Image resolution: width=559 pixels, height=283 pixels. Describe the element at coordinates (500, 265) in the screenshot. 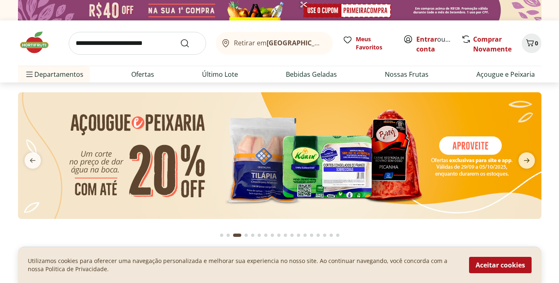

I see `button: Aceitar cookies` at that location.